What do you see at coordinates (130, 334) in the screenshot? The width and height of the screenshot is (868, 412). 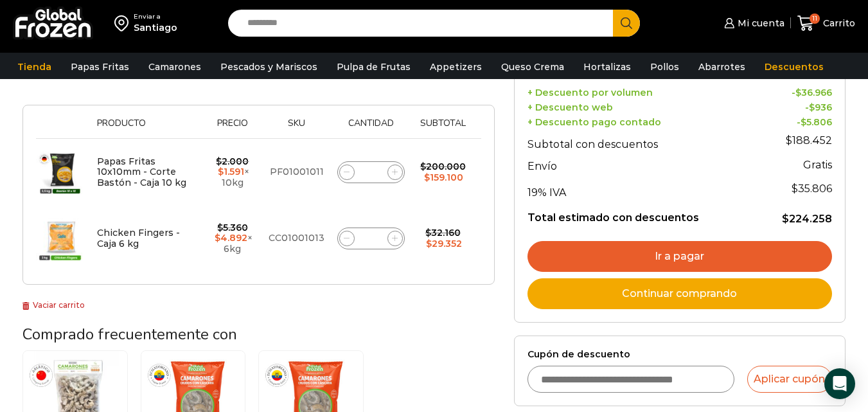 I see `span: Comprado frecuentemente con` at bounding box center [130, 334].